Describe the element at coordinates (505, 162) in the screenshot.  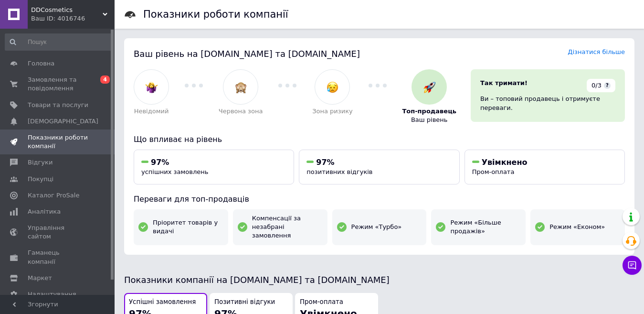
I see `span: Увімкнено` at that location.